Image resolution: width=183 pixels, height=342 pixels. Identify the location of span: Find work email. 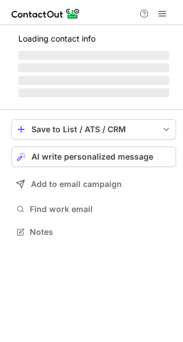
(100, 209).